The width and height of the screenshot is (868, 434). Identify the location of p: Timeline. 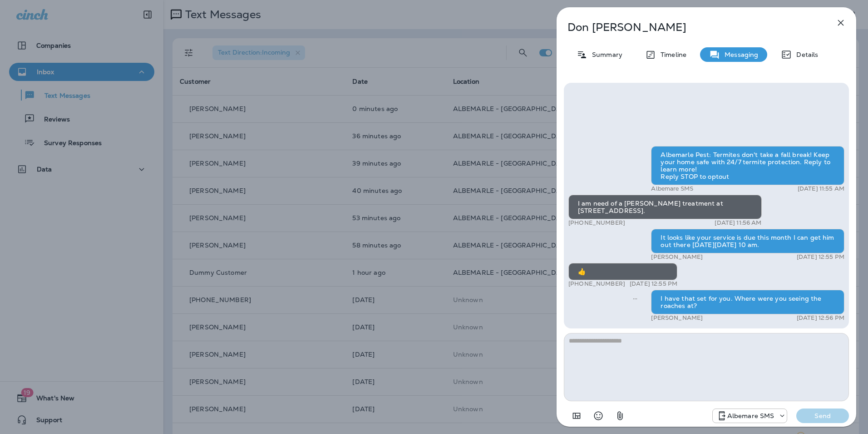
(671, 55).